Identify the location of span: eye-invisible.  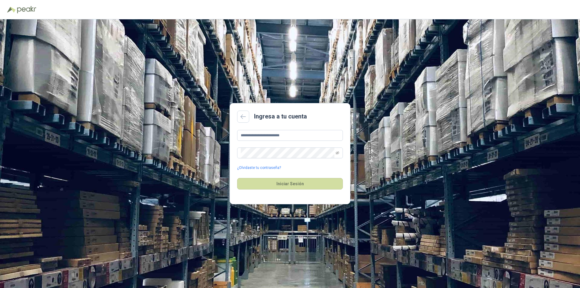
(337, 153).